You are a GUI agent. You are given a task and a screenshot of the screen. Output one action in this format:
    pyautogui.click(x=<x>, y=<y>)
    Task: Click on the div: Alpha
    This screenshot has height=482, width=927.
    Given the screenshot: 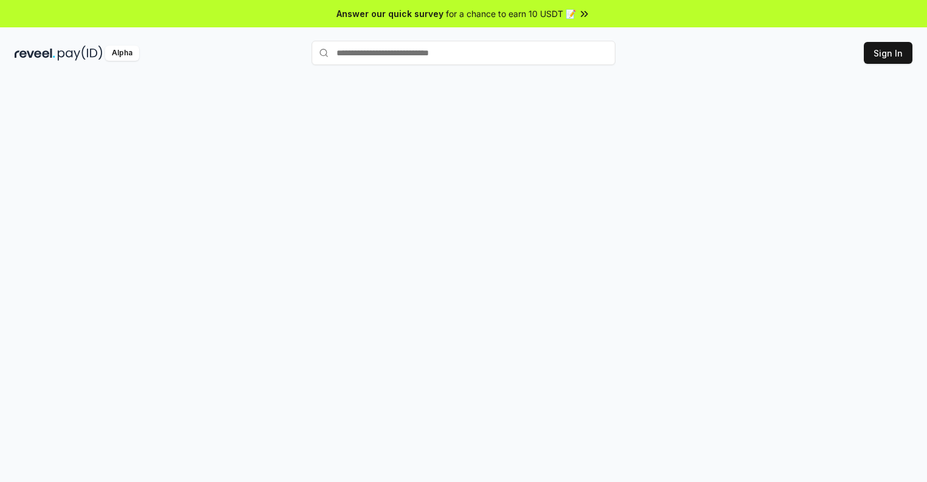 What is the action you would take?
    pyautogui.click(x=122, y=53)
    